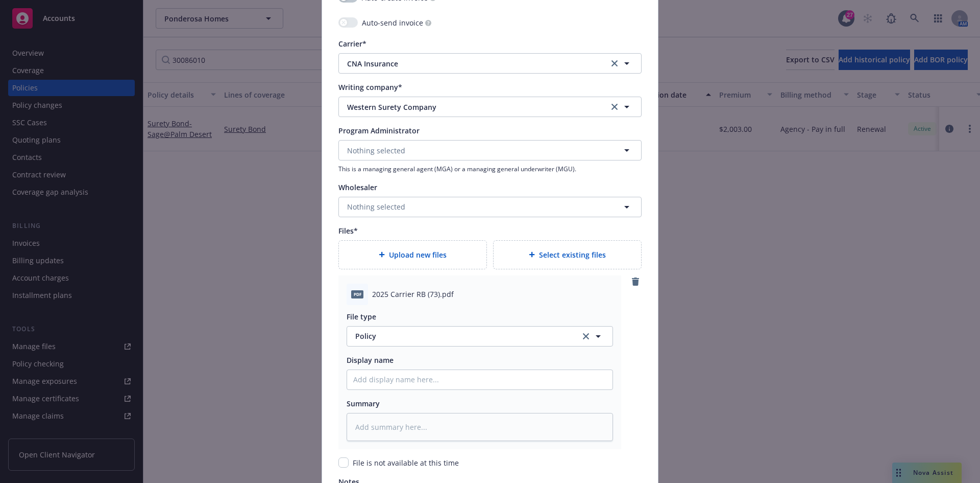 The width and height of the screenshot is (980, 483). What do you see at coordinates (490, 169) in the screenshot?
I see `span: This is a managing general agent (MGA) or a managing general underwriter (MGU).` at bounding box center [490, 169].